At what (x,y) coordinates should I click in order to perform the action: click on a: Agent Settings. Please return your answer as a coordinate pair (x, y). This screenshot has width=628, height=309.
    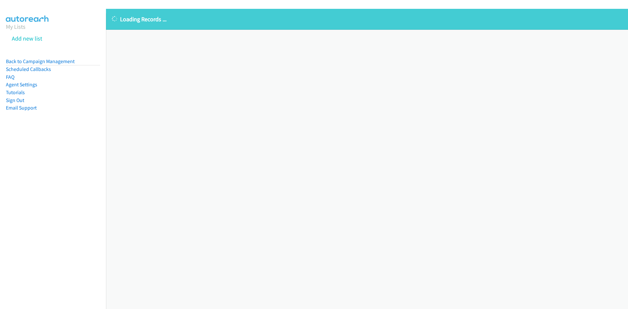
    Looking at the image, I should click on (22, 84).